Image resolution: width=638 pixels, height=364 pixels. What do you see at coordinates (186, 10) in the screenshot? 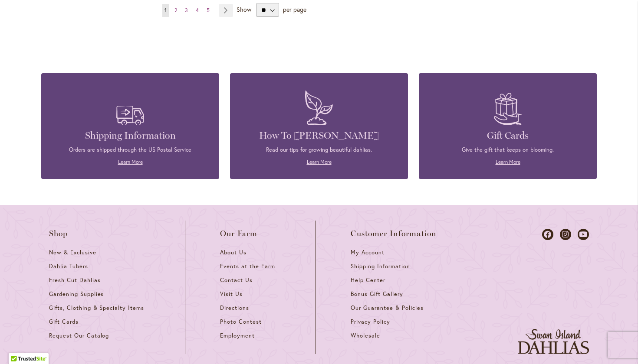
I see `span: 3` at bounding box center [186, 10].